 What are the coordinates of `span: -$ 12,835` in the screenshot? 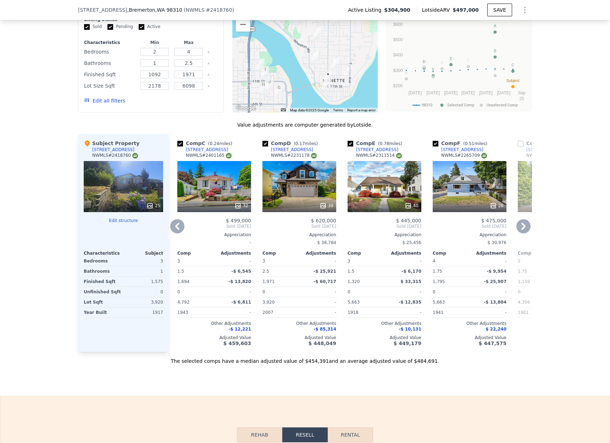 It's located at (410, 302).